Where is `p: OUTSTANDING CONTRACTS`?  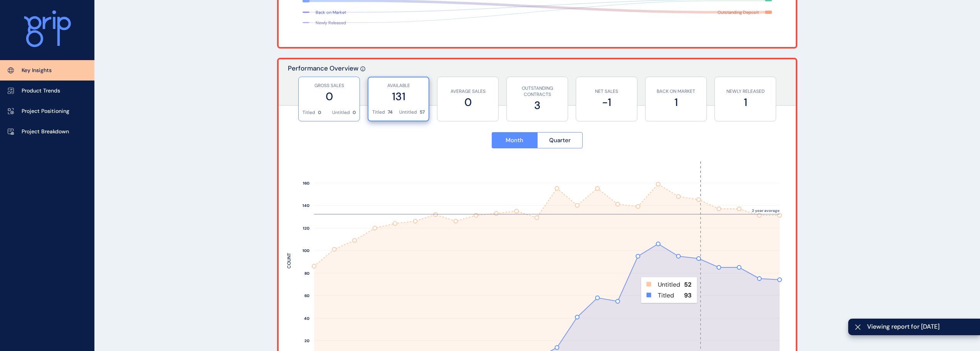
p: OUTSTANDING CONTRACTS is located at coordinates (537, 91).